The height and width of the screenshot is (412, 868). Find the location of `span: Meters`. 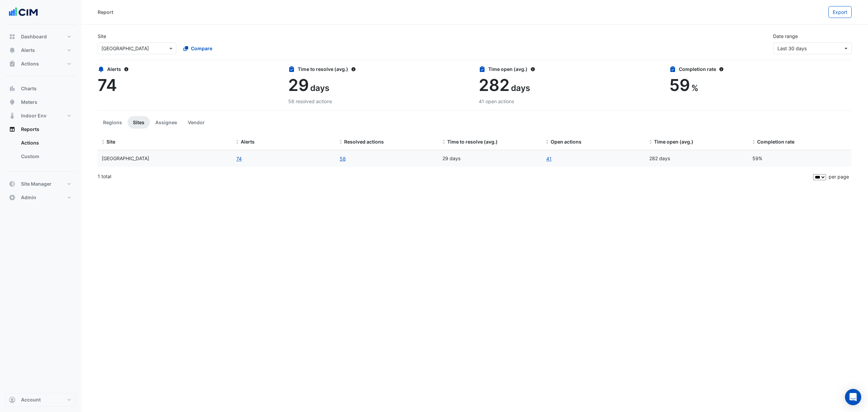

span: Meters is located at coordinates (29, 102).